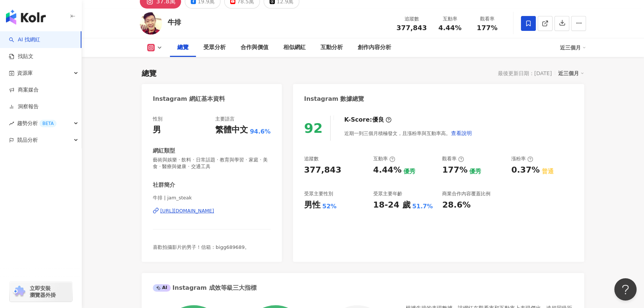 Image resolution: width=644 pixels, height=308 pixels. What do you see at coordinates (189, 99) in the screenshot?
I see `div: Instagram 網紅基本資料` at bounding box center [189, 99].